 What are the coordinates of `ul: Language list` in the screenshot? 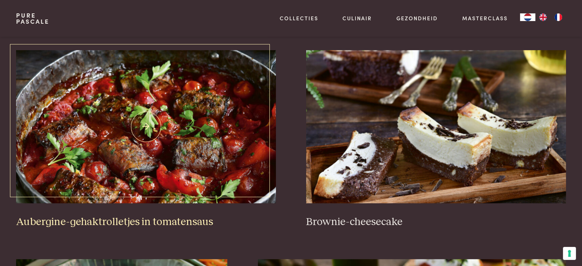 It's located at (551, 17).